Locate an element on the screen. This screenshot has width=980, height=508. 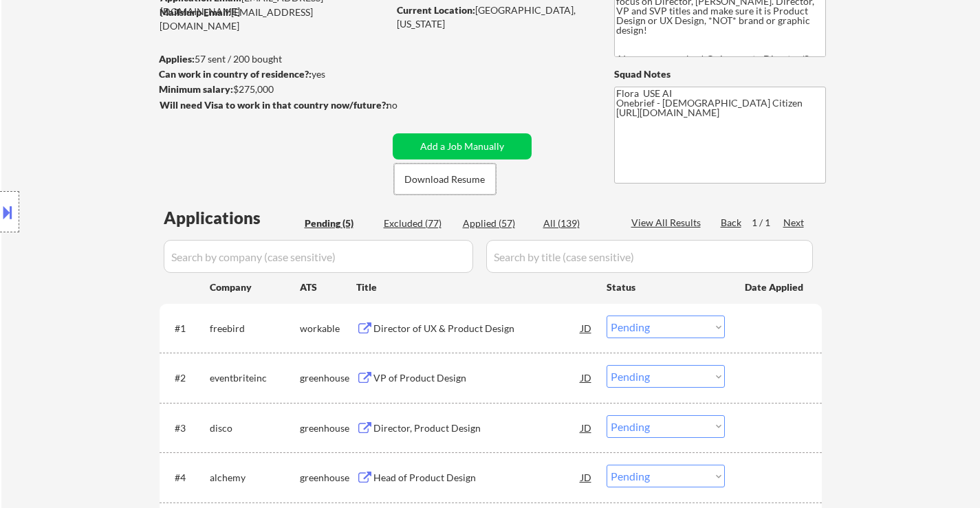
div: yes is located at coordinates (271, 74).